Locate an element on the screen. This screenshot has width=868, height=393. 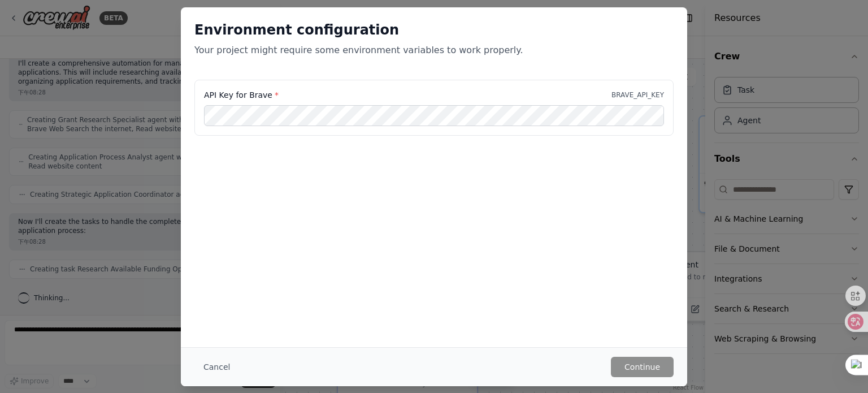
button: Cancel is located at coordinates (217, 367).